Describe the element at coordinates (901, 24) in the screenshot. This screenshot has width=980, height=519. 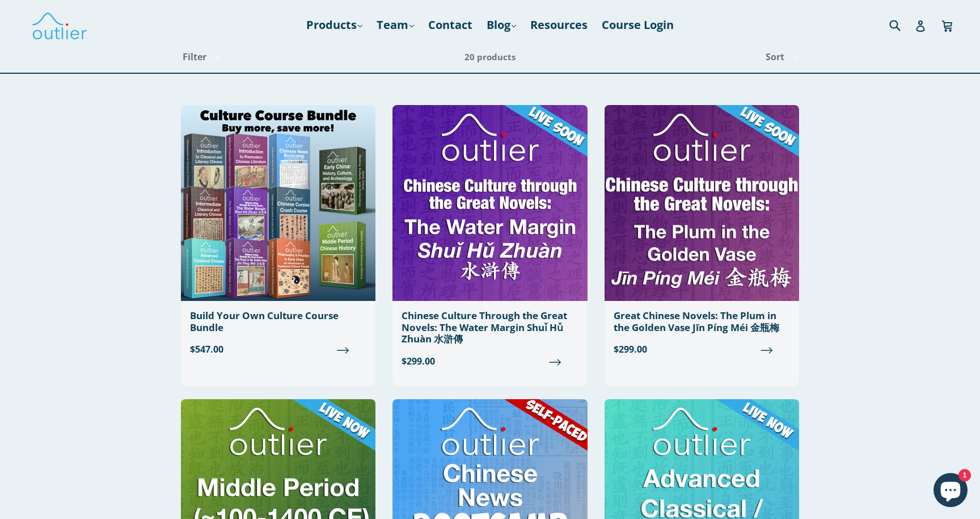
I see `input: Search` at that location.